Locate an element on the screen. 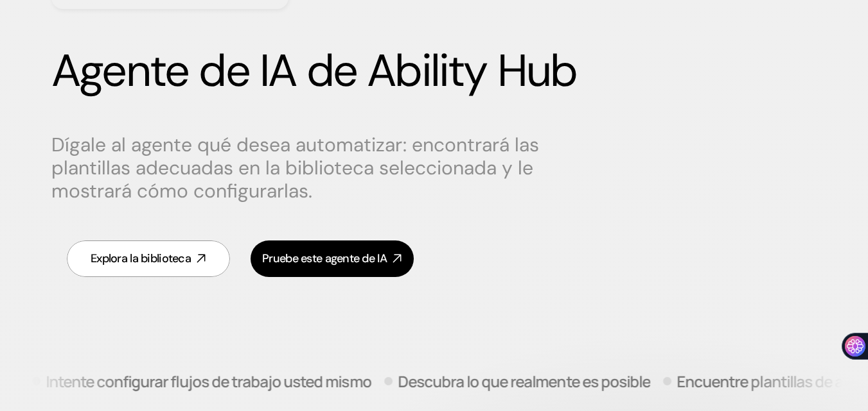  font: Dígale al agente qué desea automatizar: encontrará las plantillas adecuadas en la biblioteca sele... is located at coordinates (297, 167).